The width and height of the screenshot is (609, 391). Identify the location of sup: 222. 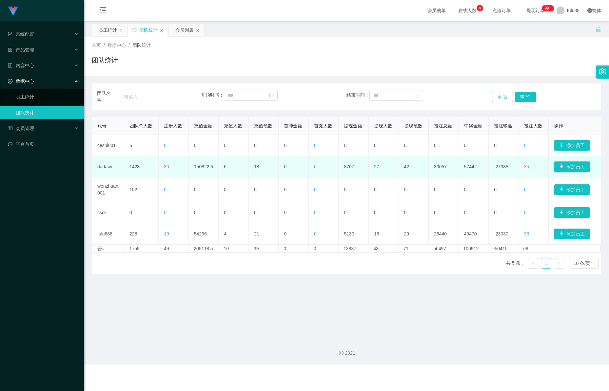
(548, 8).